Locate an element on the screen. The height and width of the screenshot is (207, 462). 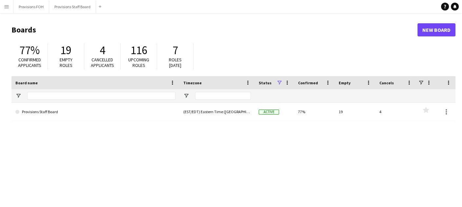
span: Confirmed applicants is located at coordinates (30, 62).